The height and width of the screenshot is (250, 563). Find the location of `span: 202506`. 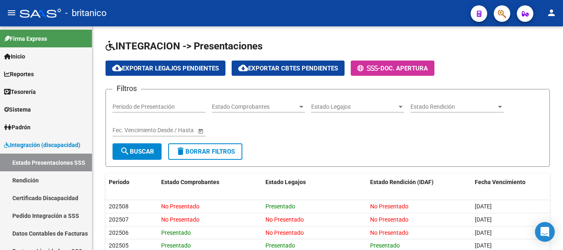

span: 202506 is located at coordinates (119, 233).